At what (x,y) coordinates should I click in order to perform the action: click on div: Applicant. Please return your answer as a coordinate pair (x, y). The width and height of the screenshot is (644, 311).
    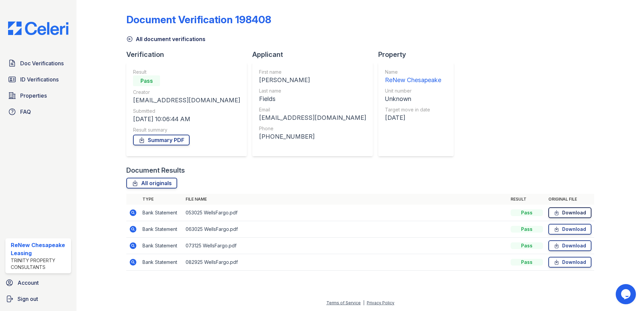
    Looking at the image, I should click on (315, 55).